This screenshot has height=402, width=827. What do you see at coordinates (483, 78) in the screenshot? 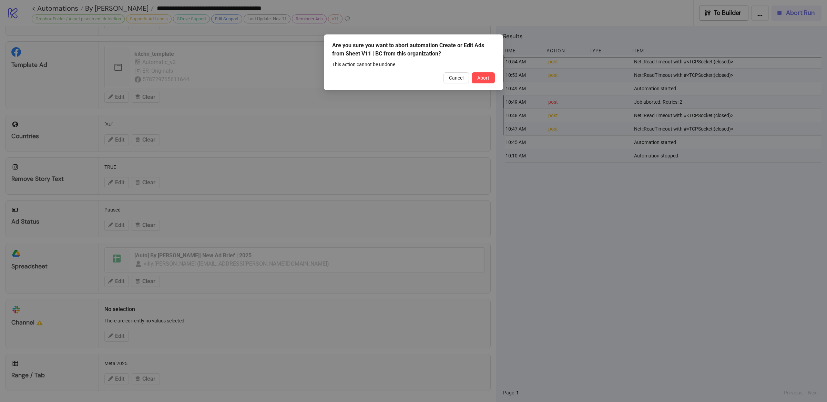
I see `span: Abort` at bounding box center [483, 78].